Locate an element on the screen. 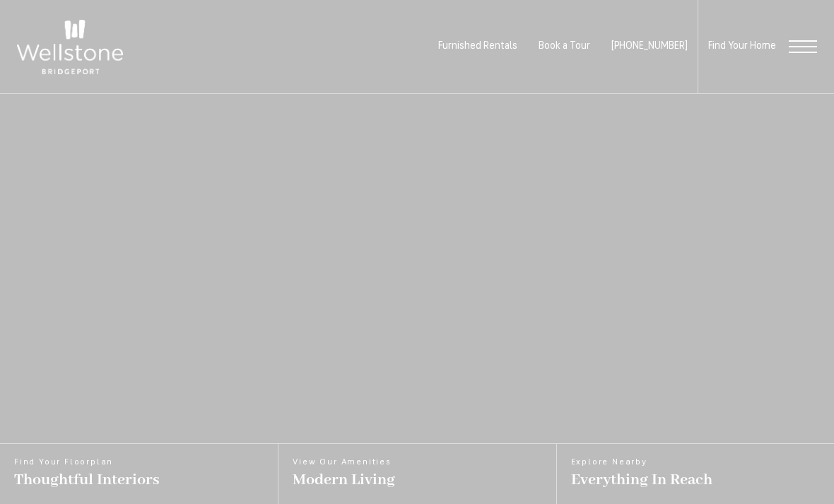 The height and width of the screenshot is (504, 834). span: Explore Nearby is located at coordinates (642, 462).